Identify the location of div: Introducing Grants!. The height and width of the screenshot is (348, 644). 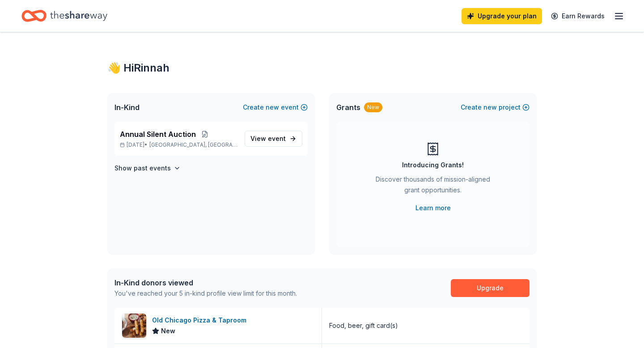
(433, 165).